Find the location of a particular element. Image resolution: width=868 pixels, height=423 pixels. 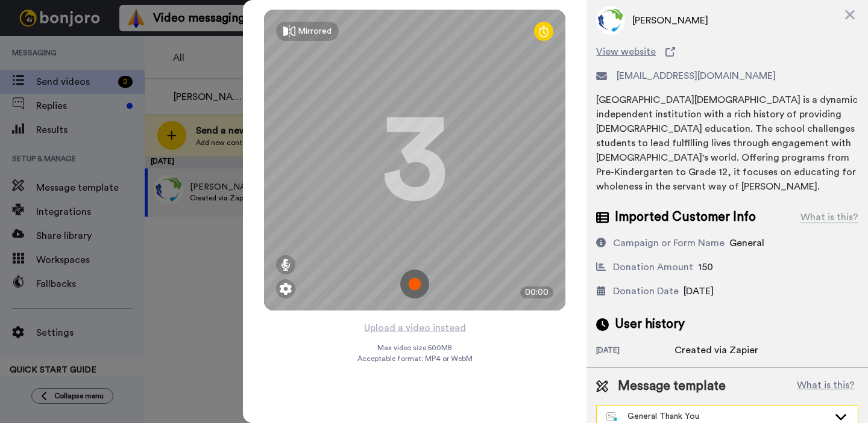

img: Profile image for Matt is located at coordinates (36, 46).